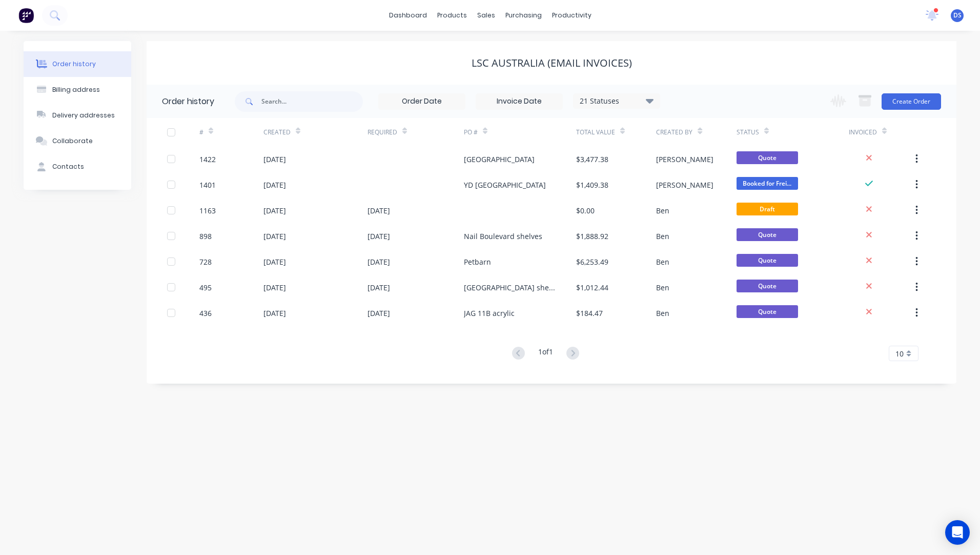  What do you see at coordinates (72, 141) in the screenshot?
I see `div: Collaborate` at bounding box center [72, 141].